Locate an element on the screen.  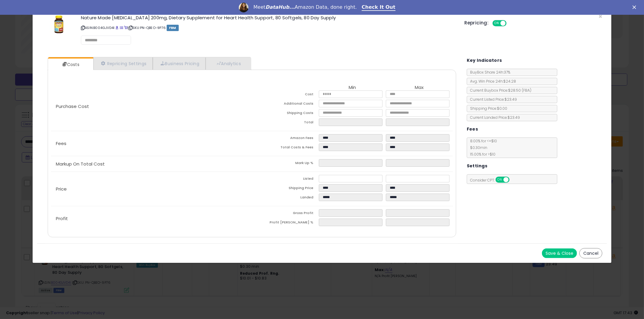
span: Avg. Win Price 24h: $24.28 is located at coordinates (492, 81).